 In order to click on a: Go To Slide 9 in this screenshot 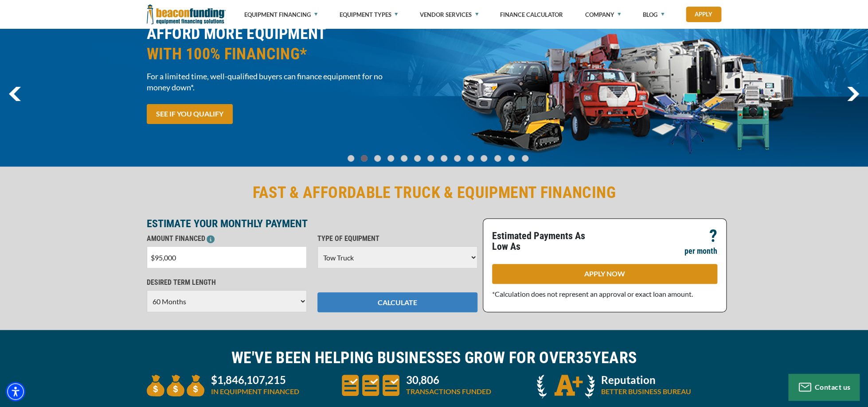, I will do `click(471, 158)`.